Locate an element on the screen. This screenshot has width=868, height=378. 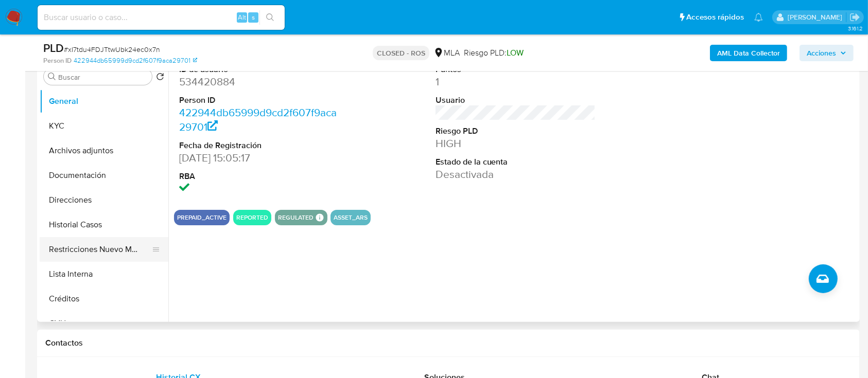
button: Restricciones Nuevo Mundo is located at coordinates (100, 250).